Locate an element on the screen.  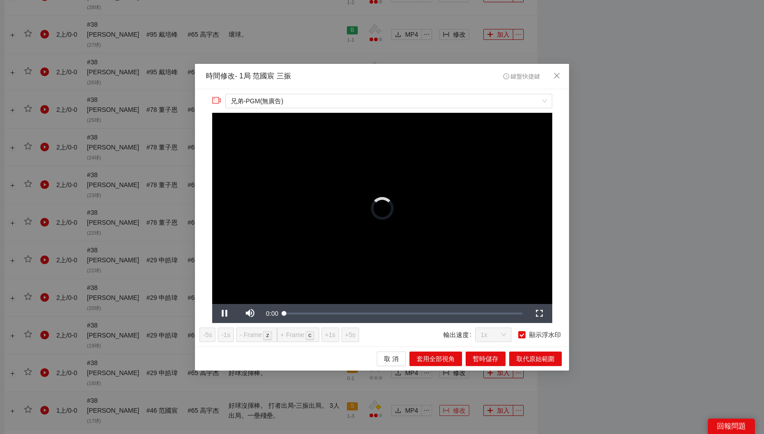
button: +1s is located at coordinates (330, 335).